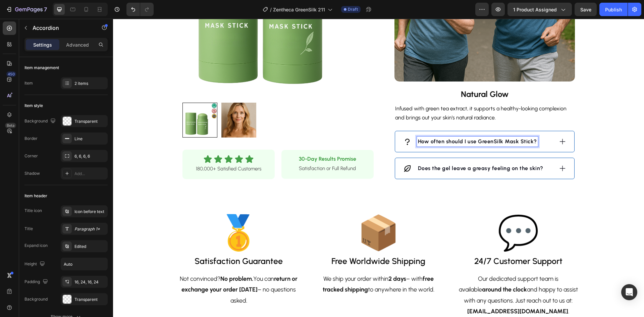 This screenshot has width=644, height=317. I want to click on div: Line, so click(90, 139).